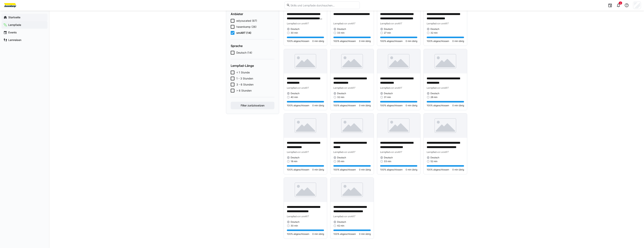 The width and height of the screenshot is (644, 248). What do you see at coordinates (341, 225) in the screenshot?
I see `span: 42 min` at bounding box center [341, 225].